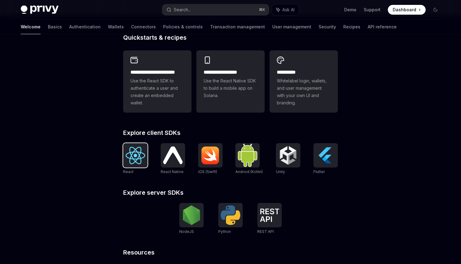 The width and height of the screenshot is (461, 264). Describe the element at coordinates (139, 252) in the screenshot. I see `span: Resources` at that location.